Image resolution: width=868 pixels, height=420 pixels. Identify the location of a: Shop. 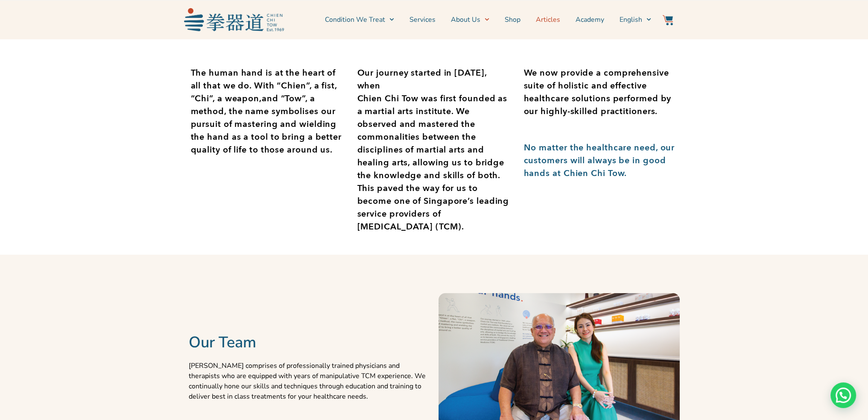
(512, 20).